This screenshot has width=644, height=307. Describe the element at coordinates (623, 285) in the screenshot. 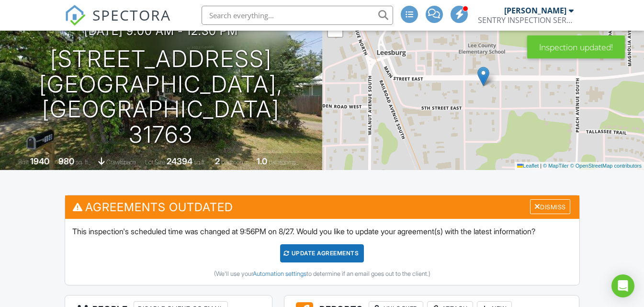

I see `div: Open Intercom Messenger` at that location.